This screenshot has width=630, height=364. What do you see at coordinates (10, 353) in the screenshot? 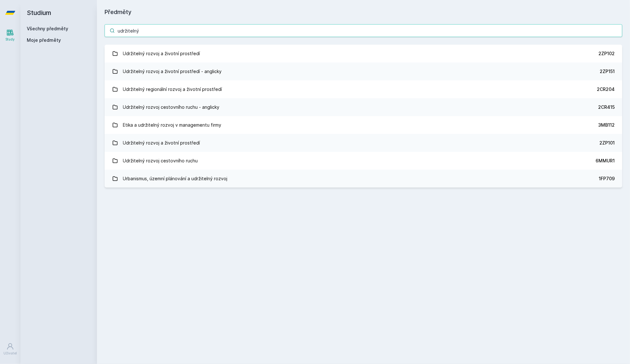
I see `div: Uživatel` at bounding box center [10, 353].